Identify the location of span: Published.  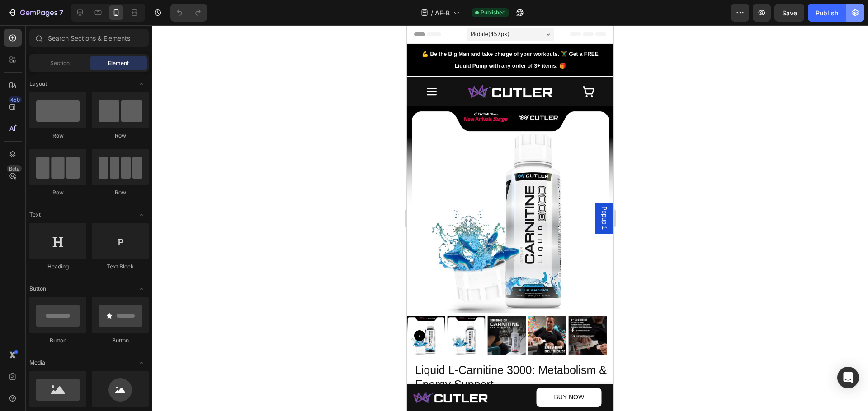
(493, 13).